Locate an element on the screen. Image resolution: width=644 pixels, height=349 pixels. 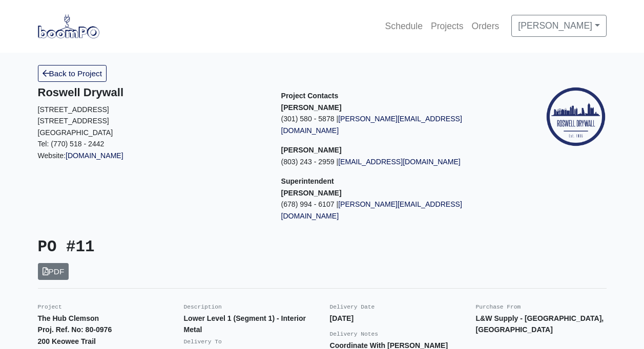
small: Purchase From is located at coordinates (499, 307).